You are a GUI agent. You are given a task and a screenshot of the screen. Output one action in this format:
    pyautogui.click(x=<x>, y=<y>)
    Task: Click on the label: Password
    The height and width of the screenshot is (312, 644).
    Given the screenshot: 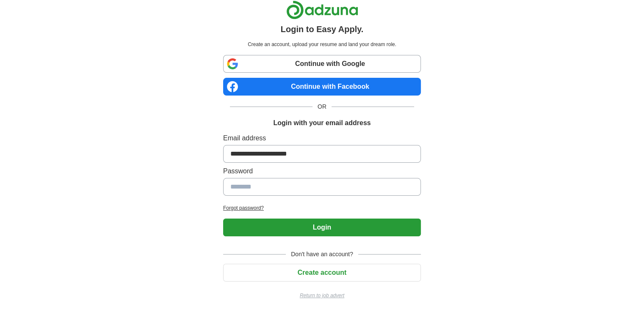 What is the action you would take?
    pyautogui.click(x=322, y=171)
    